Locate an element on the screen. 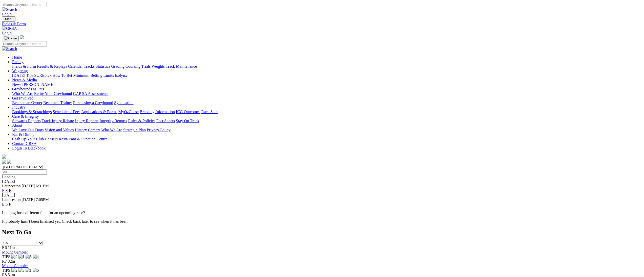 The height and width of the screenshot is (277, 644). a: Applications & Forms is located at coordinates (99, 112).